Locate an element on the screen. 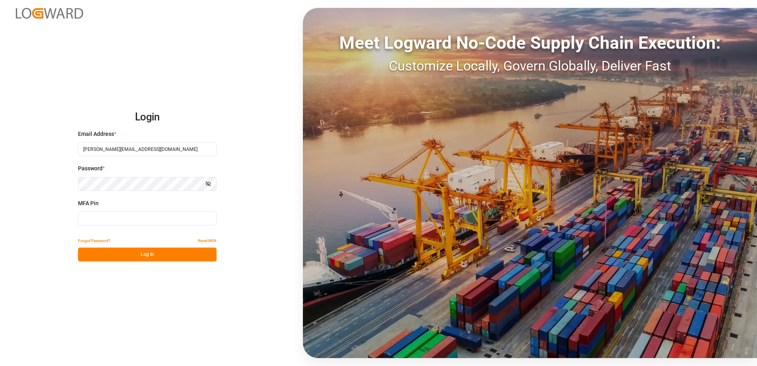  div: Meet Logward No-Code Supply Chain Execution: is located at coordinates (530, 43).